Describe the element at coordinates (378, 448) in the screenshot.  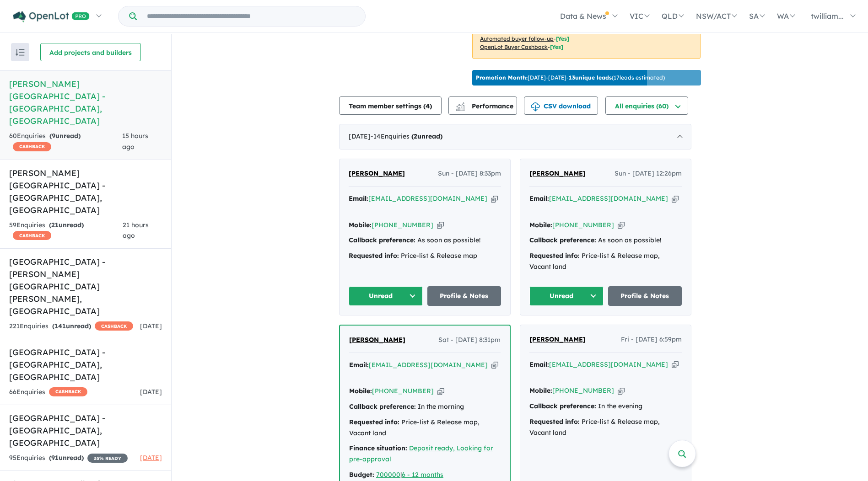
I see `strong: Finance situation:` at that location.